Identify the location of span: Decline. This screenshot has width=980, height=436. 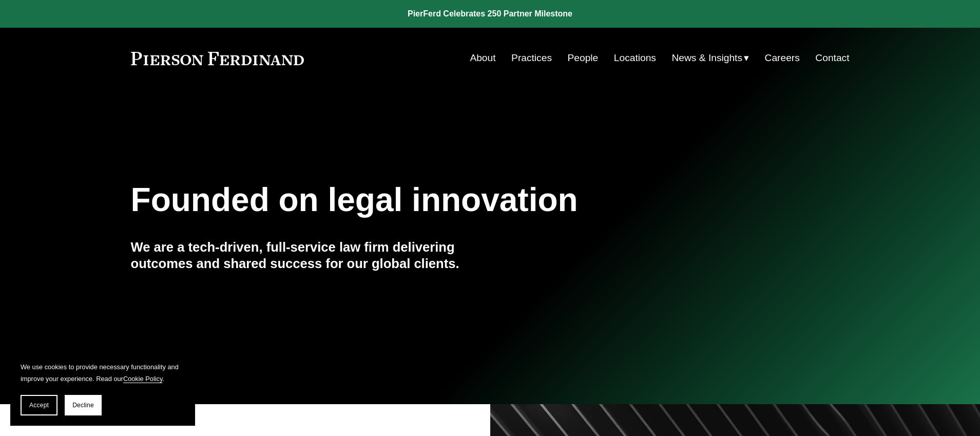
(83, 405).